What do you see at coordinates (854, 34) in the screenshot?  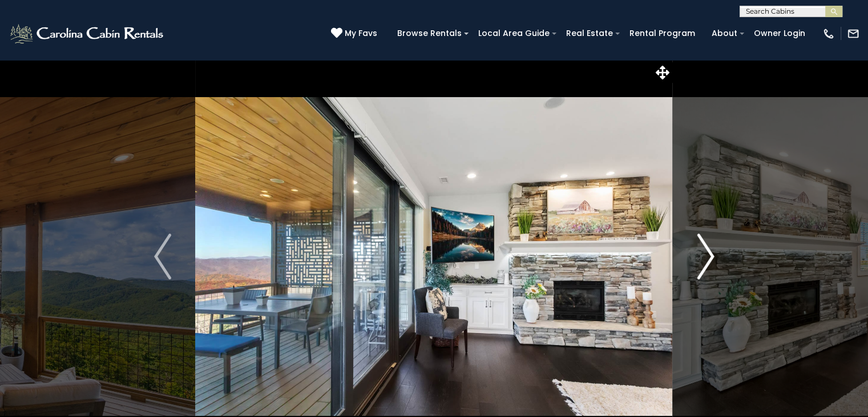 I see `img: mail-regular-white.png` at bounding box center [854, 34].